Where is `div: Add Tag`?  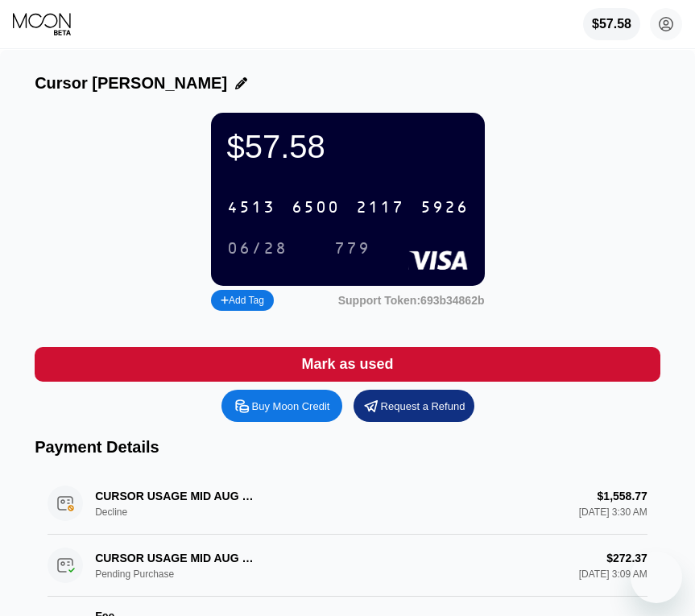 div: Add Tag is located at coordinates (243, 300).